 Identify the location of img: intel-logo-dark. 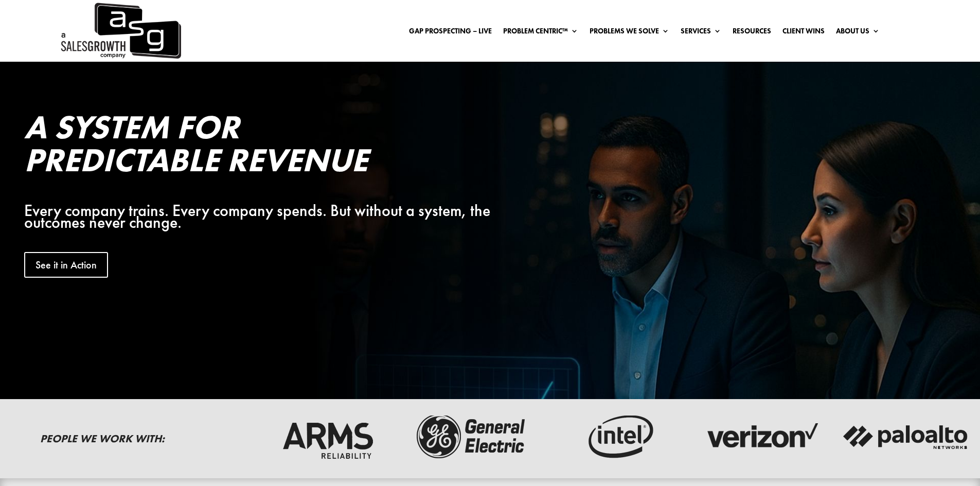
(617, 436).